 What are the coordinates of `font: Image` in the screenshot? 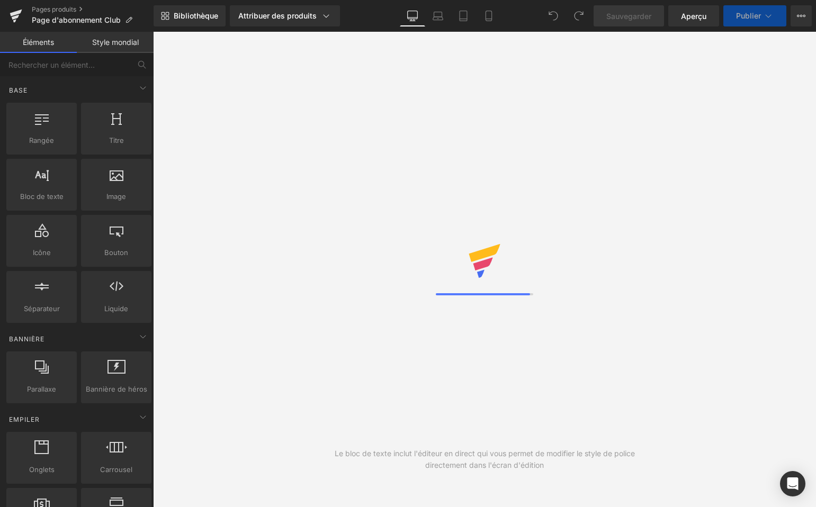 It's located at (116, 196).